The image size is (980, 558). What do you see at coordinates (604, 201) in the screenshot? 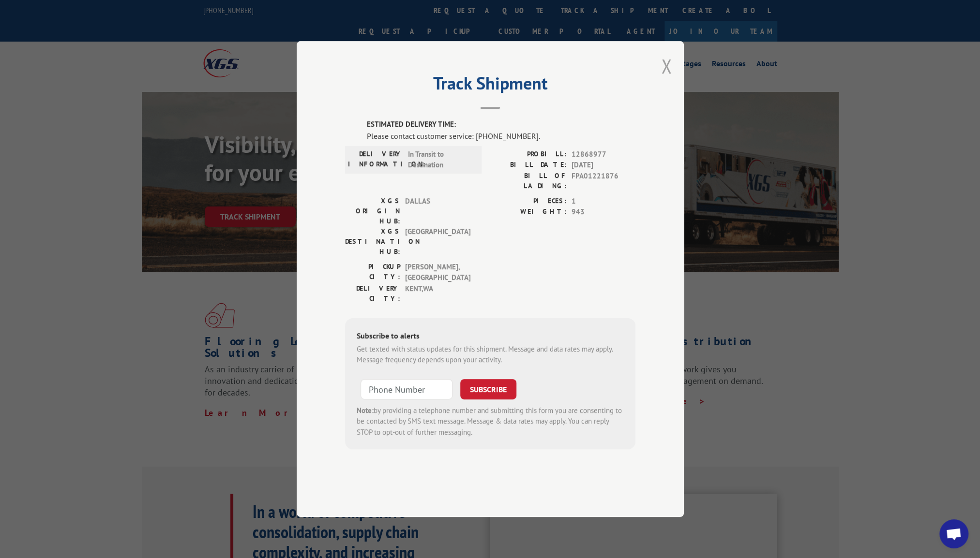
I see `span: 1` at bounding box center [604, 201].